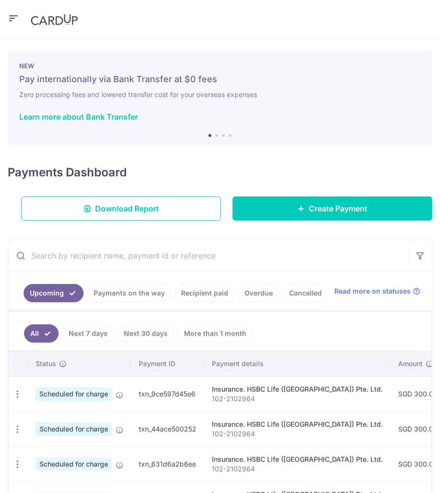 The image size is (440, 493). Describe the element at coordinates (220, 66) in the screenshot. I see `p: NEW` at that location.